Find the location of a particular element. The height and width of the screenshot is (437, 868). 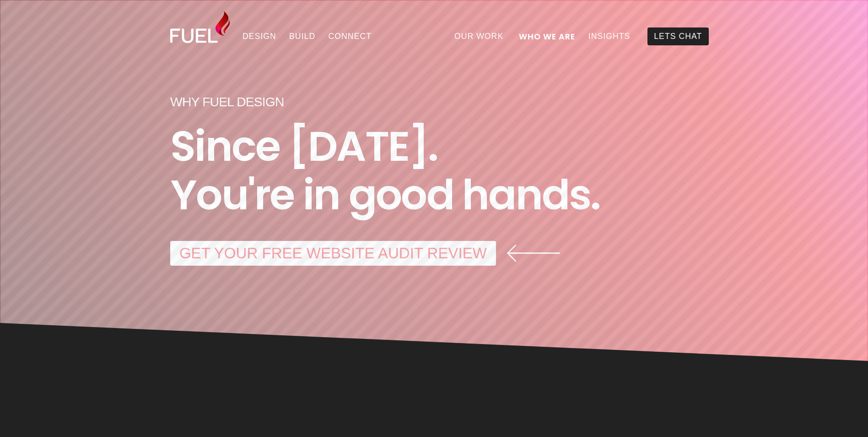

a: Lets Chat is located at coordinates (678, 36).